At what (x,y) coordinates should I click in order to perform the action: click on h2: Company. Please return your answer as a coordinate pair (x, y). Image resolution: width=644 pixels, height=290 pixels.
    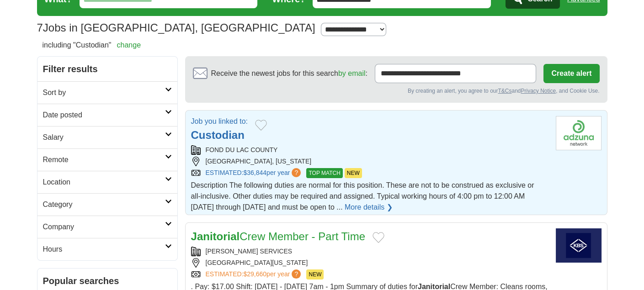
    Looking at the image, I should click on (104, 227).